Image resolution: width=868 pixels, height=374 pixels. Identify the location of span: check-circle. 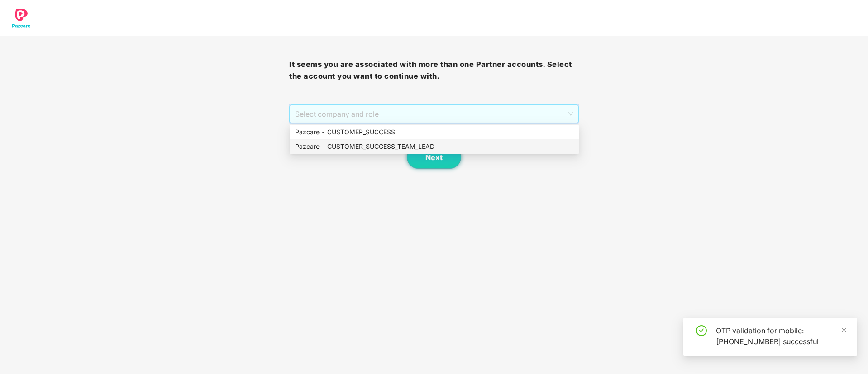
(701, 330).